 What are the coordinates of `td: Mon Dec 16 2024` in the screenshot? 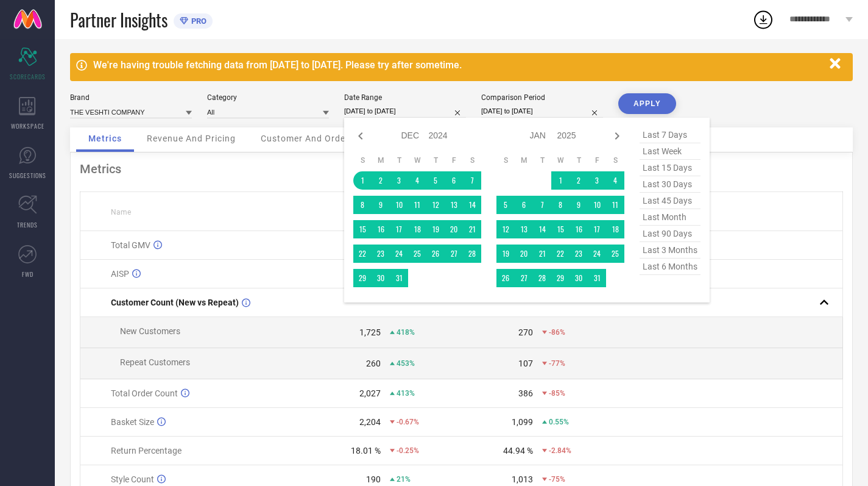 It's located at (381, 229).